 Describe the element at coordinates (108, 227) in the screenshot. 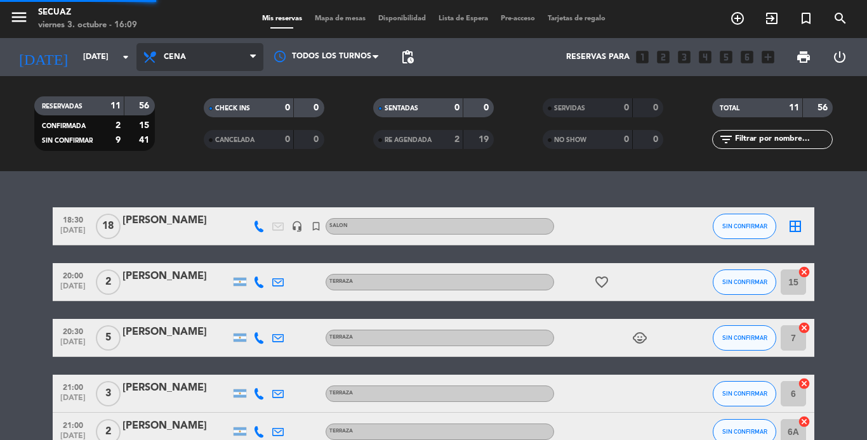

I see `span: 18` at that location.